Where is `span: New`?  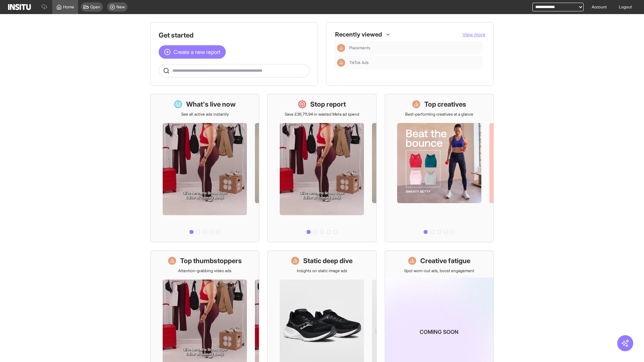 span: New is located at coordinates (120, 7).